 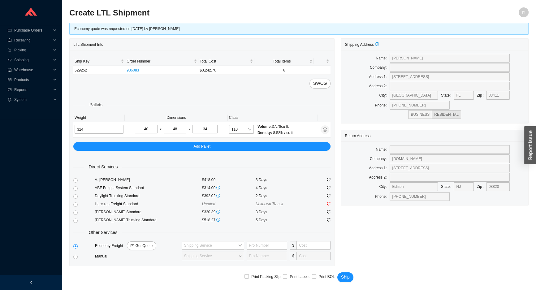 What do you see at coordinates (299, 277) in the screenshot?
I see `span: Print Labels` at bounding box center [299, 277].